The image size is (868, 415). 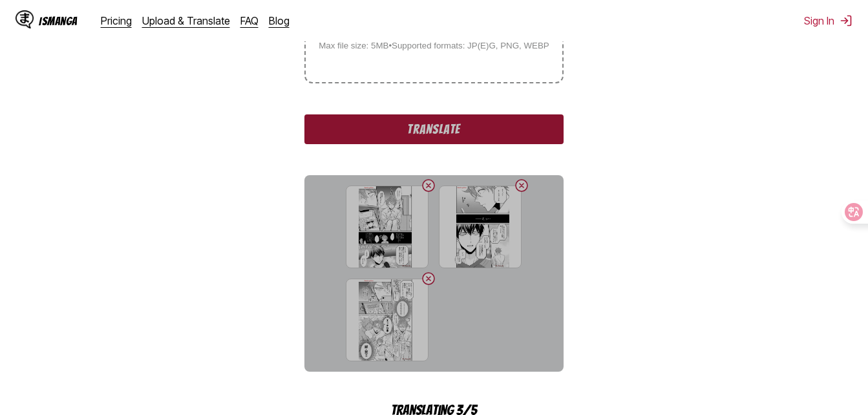 What do you see at coordinates (58, 21) in the screenshot?
I see `div: IsManga` at bounding box center [58, 21].